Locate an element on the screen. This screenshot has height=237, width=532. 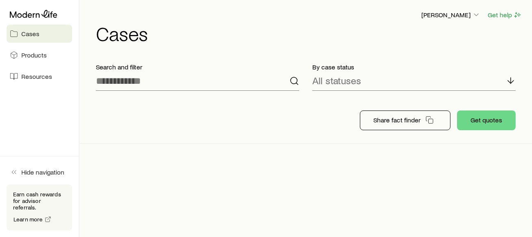
a: Cases is located at coordinates (39, 34).